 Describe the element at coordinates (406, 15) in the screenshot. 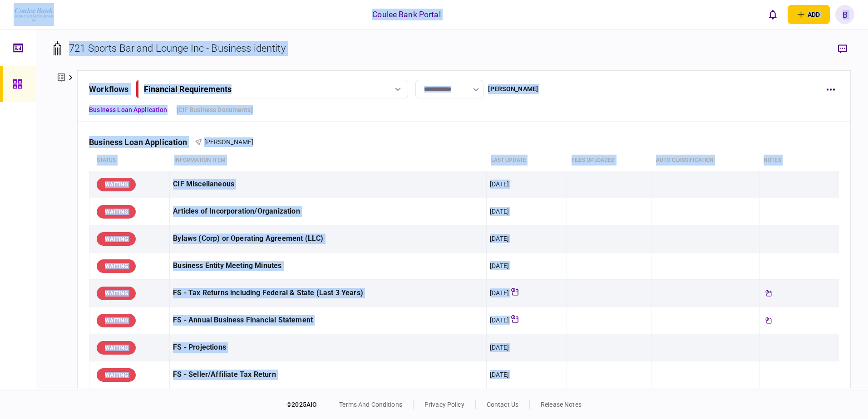

I see `div: Coulee Bank Portal` at that location.